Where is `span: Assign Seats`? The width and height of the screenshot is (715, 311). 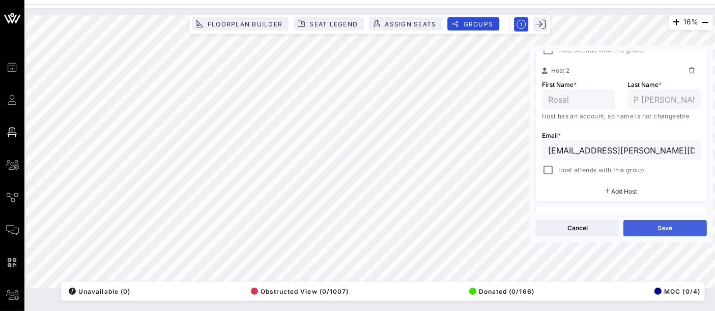
span: Assign Seats is located at coordinates (410, 24).